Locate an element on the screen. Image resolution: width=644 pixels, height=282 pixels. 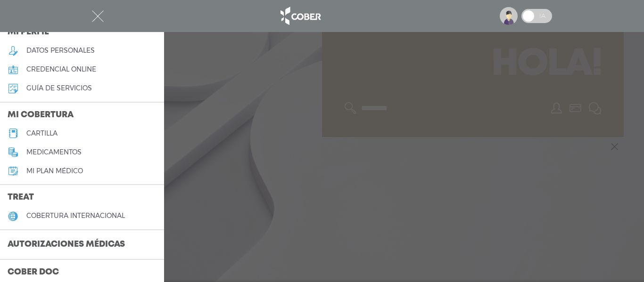
h5: cartilla is located at coordinates (42, 133).